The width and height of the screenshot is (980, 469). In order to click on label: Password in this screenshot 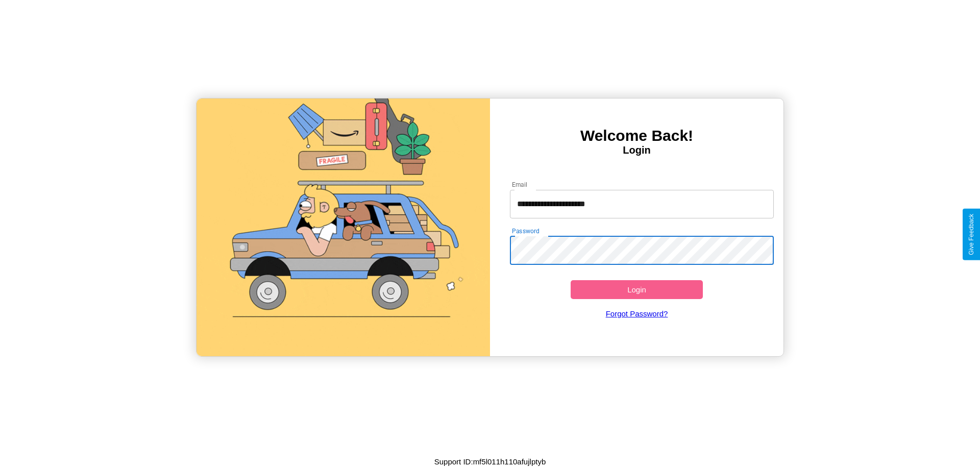, I will do `click(525, 231)`.